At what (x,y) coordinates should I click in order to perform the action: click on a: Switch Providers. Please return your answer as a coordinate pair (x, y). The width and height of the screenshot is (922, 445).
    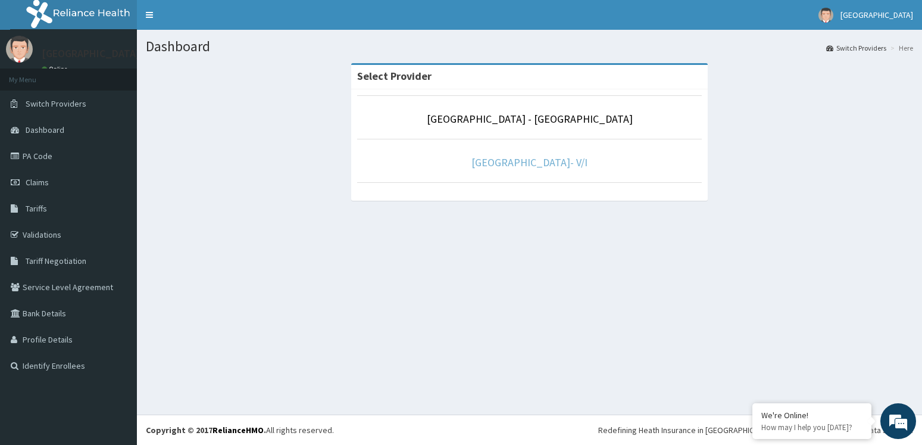
    Looking at the image, I should click on (856, 48).